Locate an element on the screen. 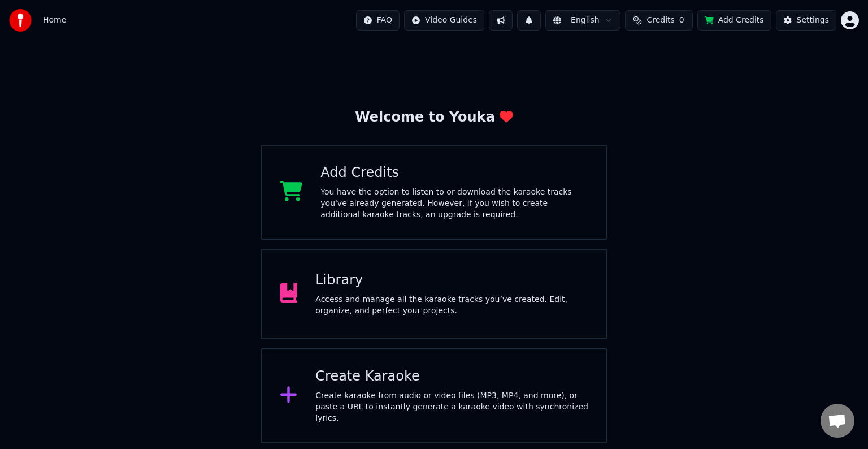 This screenshot has height=449, width=868. button: Settings is located at coordinates (806, 20).